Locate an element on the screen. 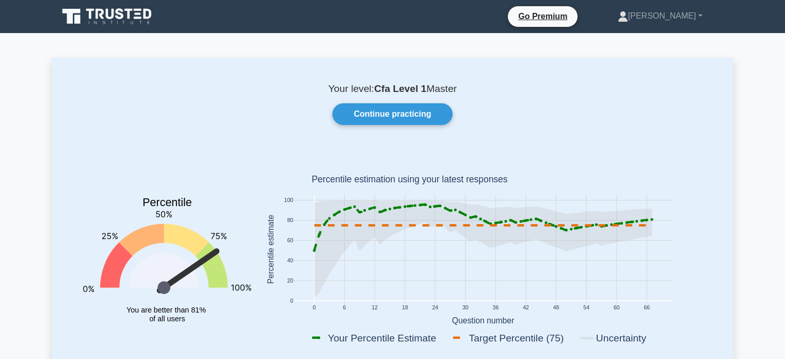  text: 6 is located at coordinates (344, 307).